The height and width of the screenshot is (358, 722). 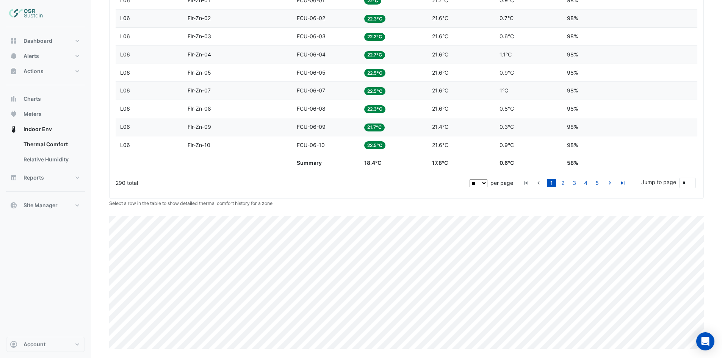 I want to click on app-icon: Indoor Env, so click(x=14, y=129).